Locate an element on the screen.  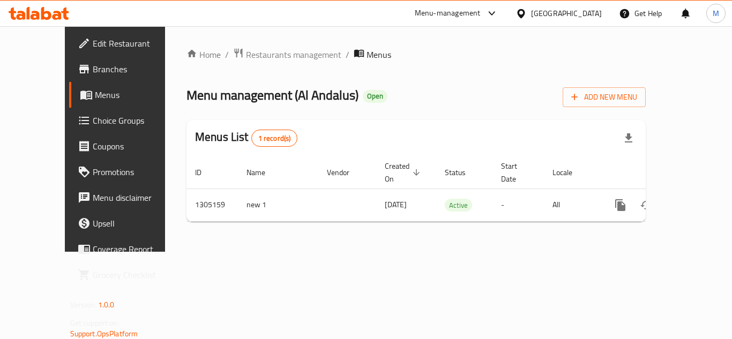
button: Change Status is located at coordinates (646, 205).